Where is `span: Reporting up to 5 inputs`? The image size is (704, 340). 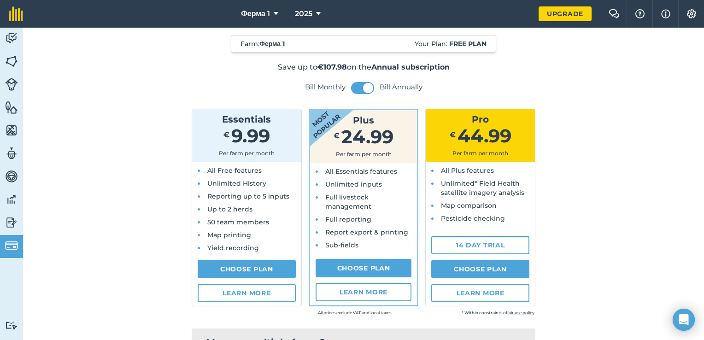
span: Reporting up to 5 inputs is located at coordinates (248, 196).